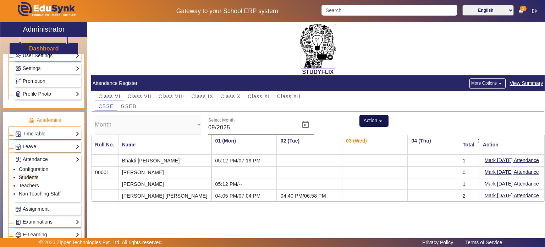 The image size is (545, 247). I want to click on span: Class VII, so click(139, 96).